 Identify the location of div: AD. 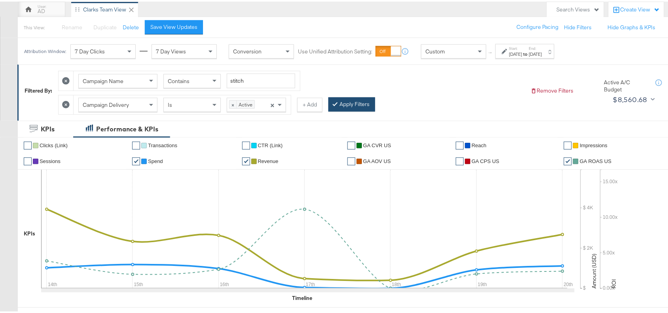
(41, 10).